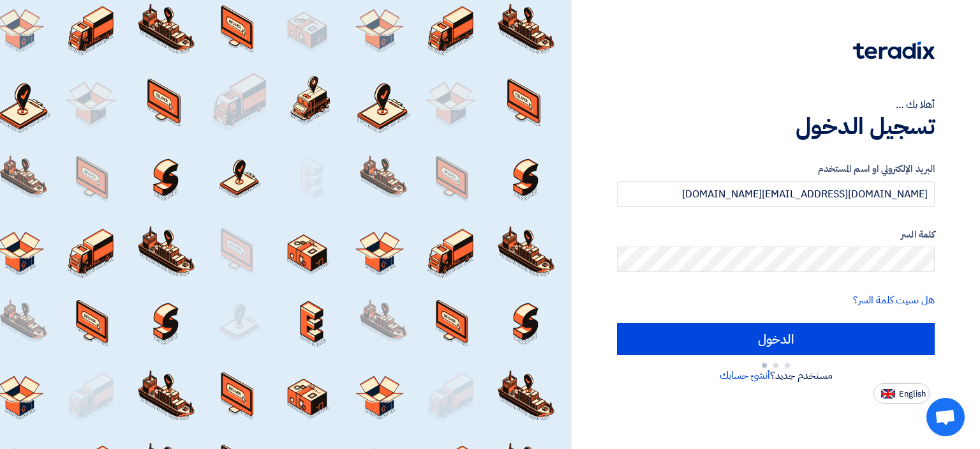 This screenshot has height=449, width=980. Describe the element at coordinates (776, 339) in the screenshot. I see `input: الدخول` at that location.